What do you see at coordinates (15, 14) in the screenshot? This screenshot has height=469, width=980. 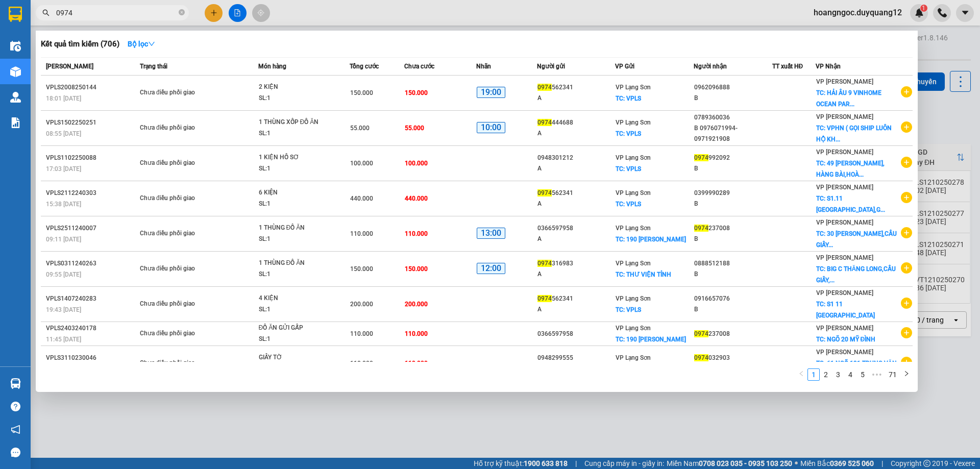 I see `img: logo-vxr` at bounding box center [15, 14].